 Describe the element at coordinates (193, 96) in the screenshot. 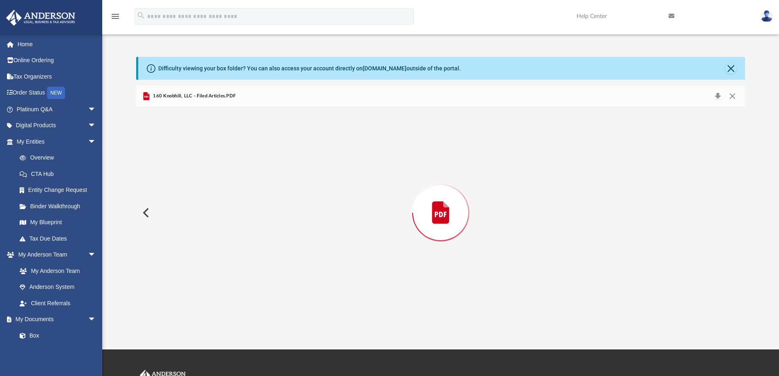

I see `span: 160 Knobhill, LLC - Filed Articles.PDF` at that location.